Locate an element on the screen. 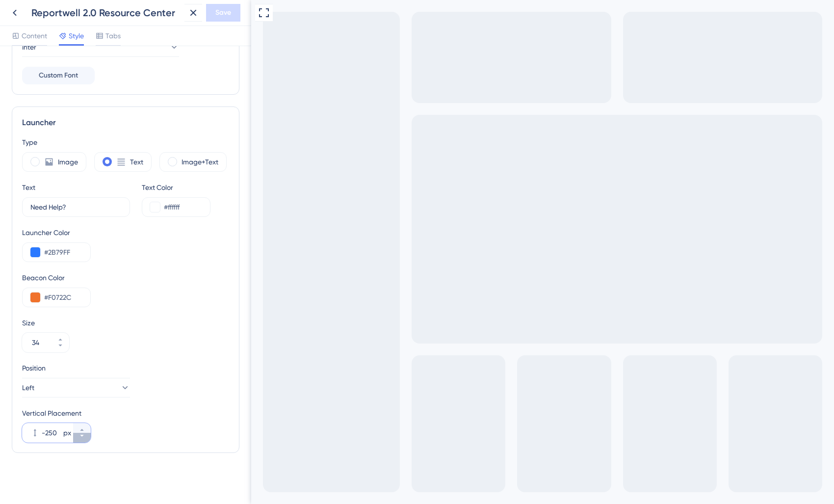  div: Text is located at coordinates (28, 188).